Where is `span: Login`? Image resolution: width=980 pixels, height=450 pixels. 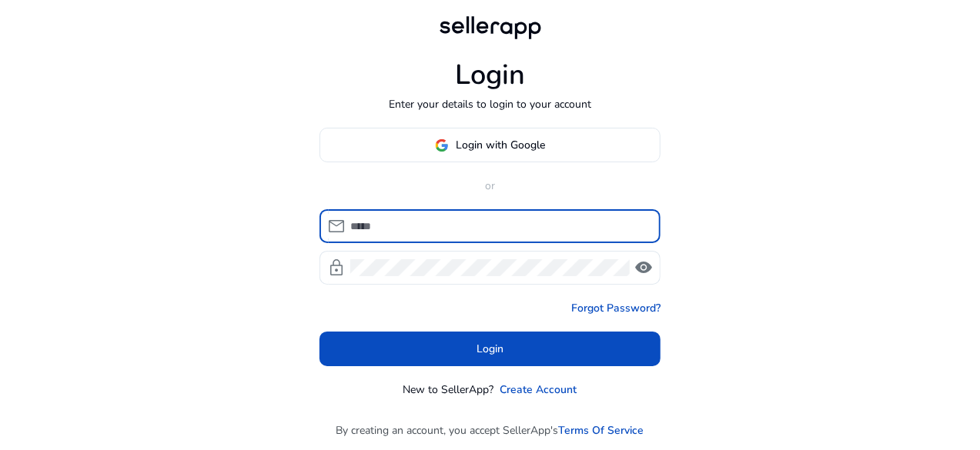 span: Login is located at coordinates (490, 349).